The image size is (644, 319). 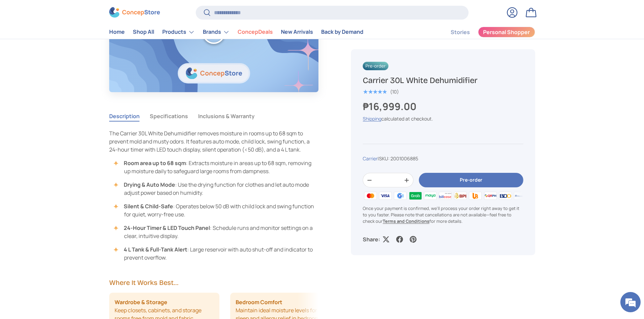 What do you see at coordinates (226, 116) in the screenshot?
I see `button: Inclusions & Warranty` at bounding box center [226, 116].